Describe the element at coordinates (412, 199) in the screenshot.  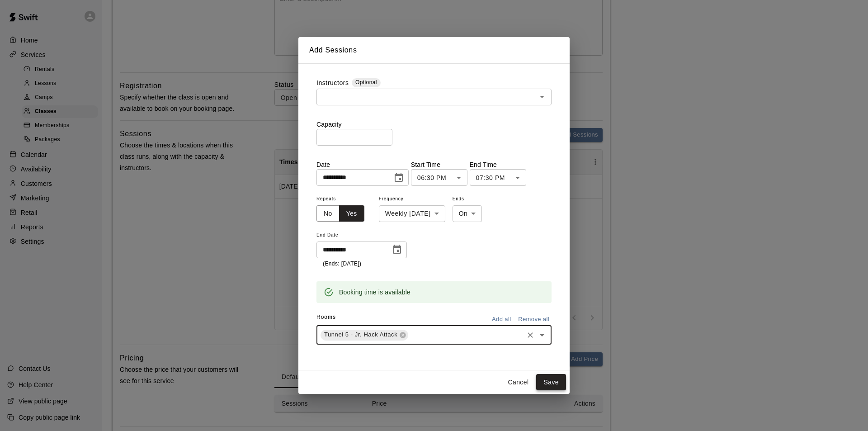
I see `span: Frequency` at that location.